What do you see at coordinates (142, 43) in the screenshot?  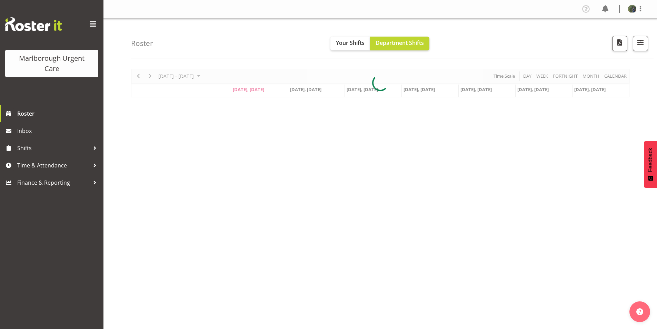 I see `h4: Roster` at bounding box center [142, 43].